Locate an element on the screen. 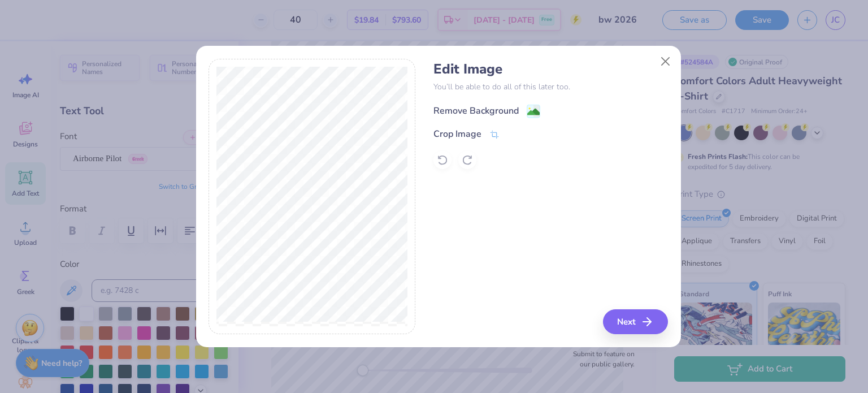 The height and width of the screenshot is (393, 868). h4: Edit Image is located at coordinates (551, 69).